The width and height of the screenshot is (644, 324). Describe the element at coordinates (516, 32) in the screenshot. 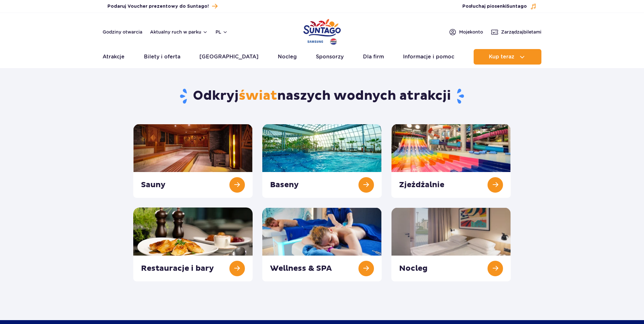

I see `a: Zarządzajbiletami` at that location.